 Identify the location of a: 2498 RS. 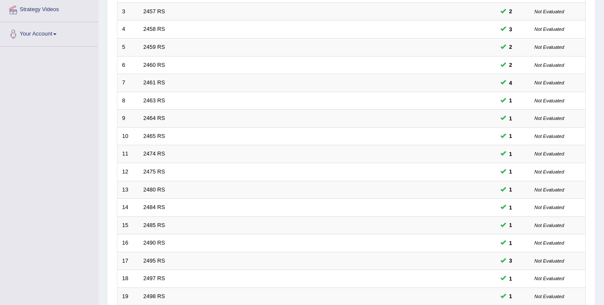
(154, 296).